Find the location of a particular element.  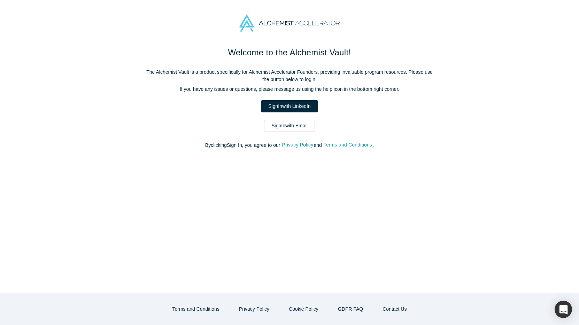

h1: Welcome to the Alchemist Vault! is located at coordinates (290, 53).